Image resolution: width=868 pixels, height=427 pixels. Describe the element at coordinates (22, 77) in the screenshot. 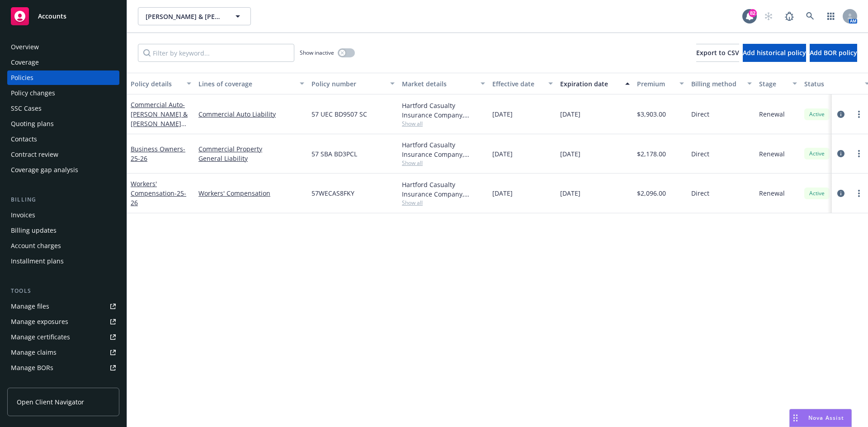

I see `div: Policies` at that location.